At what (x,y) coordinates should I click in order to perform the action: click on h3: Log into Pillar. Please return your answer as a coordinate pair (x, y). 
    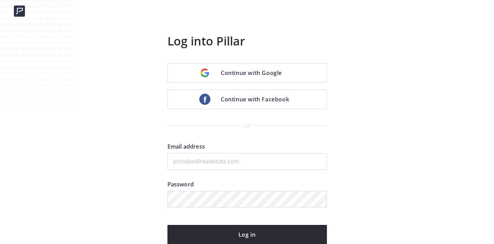
    Looking at the image, I should click on (247, 41).